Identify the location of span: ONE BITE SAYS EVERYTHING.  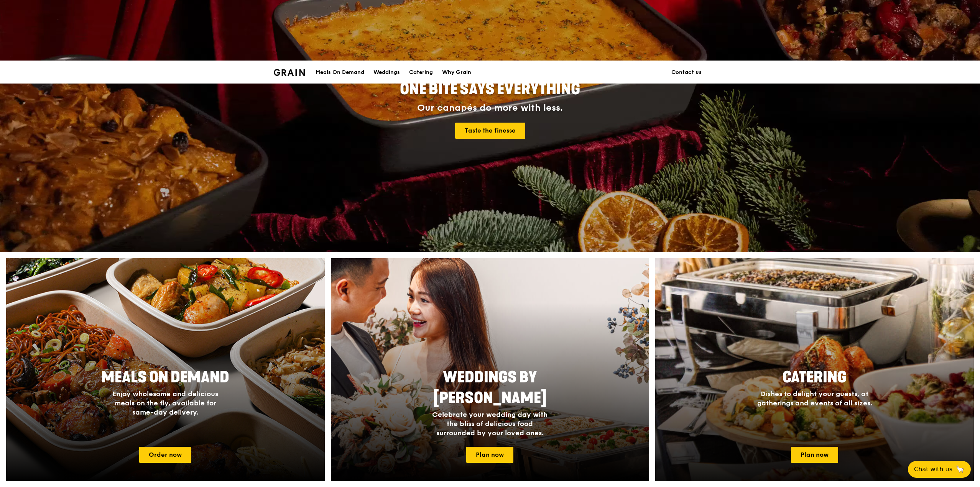
(490, 89).